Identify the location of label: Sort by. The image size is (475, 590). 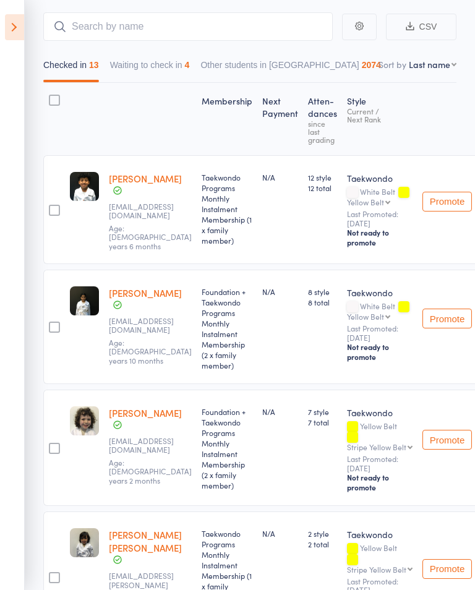
(392, 64).